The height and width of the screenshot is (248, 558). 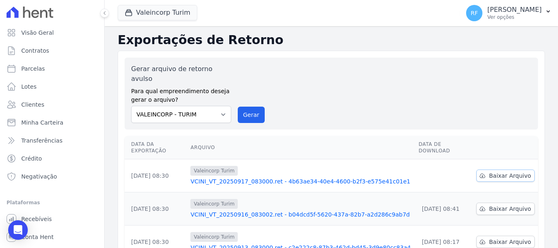 I want to click on button: Valeincorp Turim, so click(x=157, y=13).